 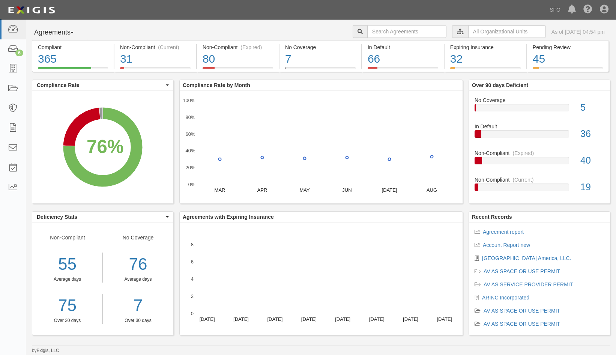 I want to click on text: 0%, so click(x=192, y=184).